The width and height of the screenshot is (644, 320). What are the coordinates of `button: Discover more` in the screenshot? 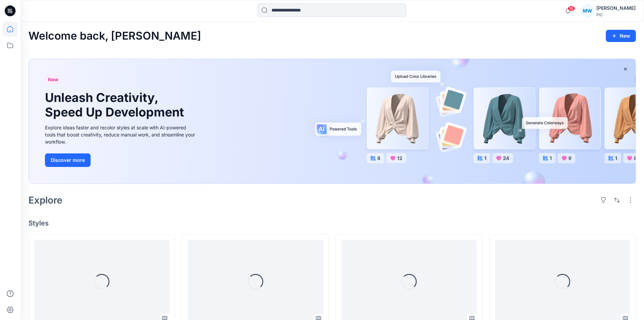 It's located at (68, 160).